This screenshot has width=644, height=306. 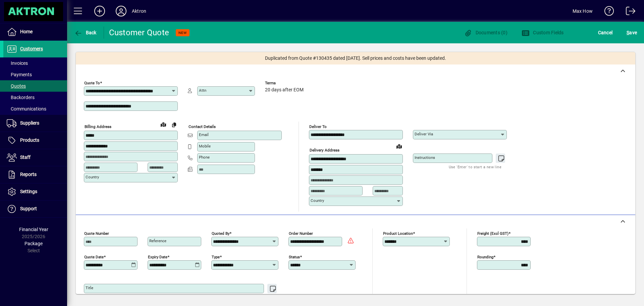 I want to click on button: Save, so click(x=632, y=33).